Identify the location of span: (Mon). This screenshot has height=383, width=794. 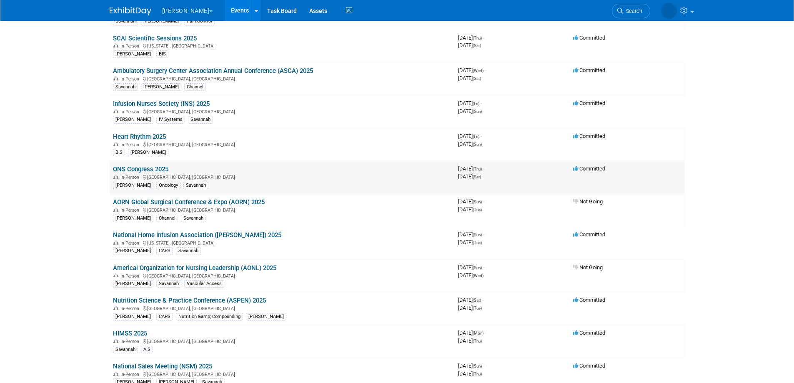
(478, 333).